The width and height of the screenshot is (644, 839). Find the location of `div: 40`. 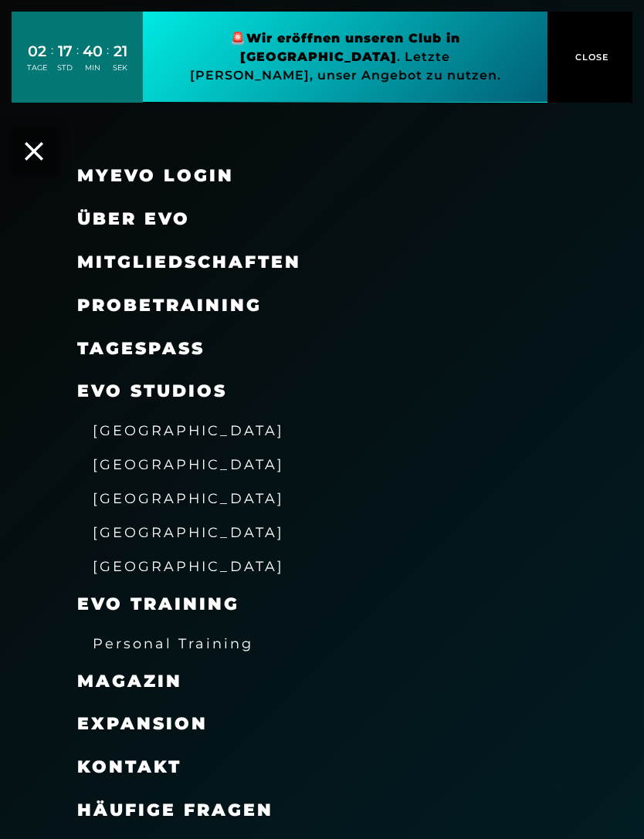

div: 40 is located at coordinates (93, 51).